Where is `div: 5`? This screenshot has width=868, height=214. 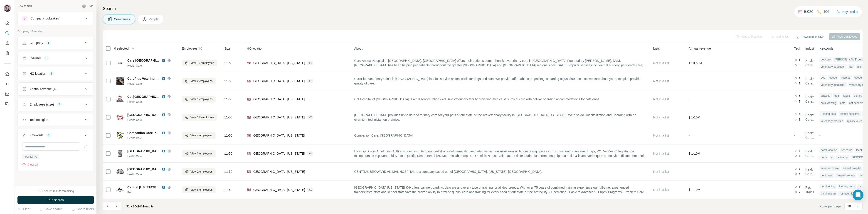
div: 5 is located at coordinates (59, 104).